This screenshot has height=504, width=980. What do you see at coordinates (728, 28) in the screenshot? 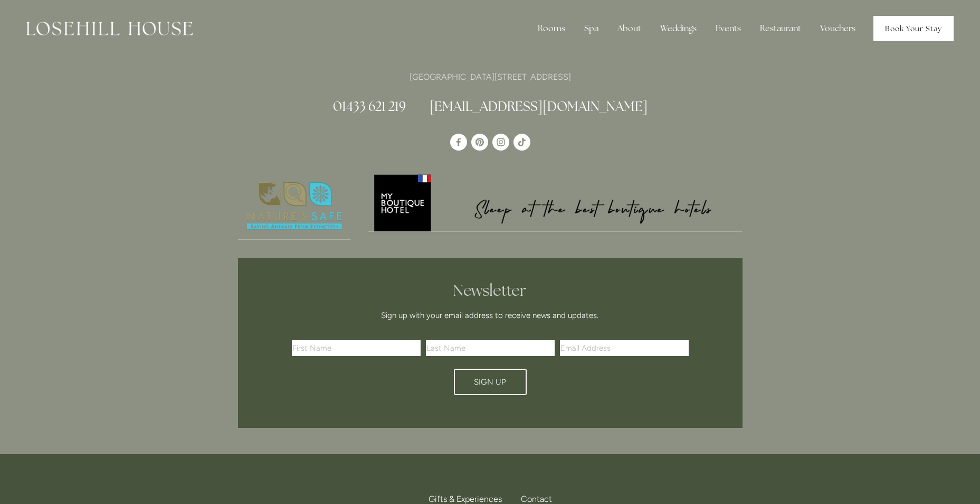
I see `div: Events` at bounding box center [728, 28].